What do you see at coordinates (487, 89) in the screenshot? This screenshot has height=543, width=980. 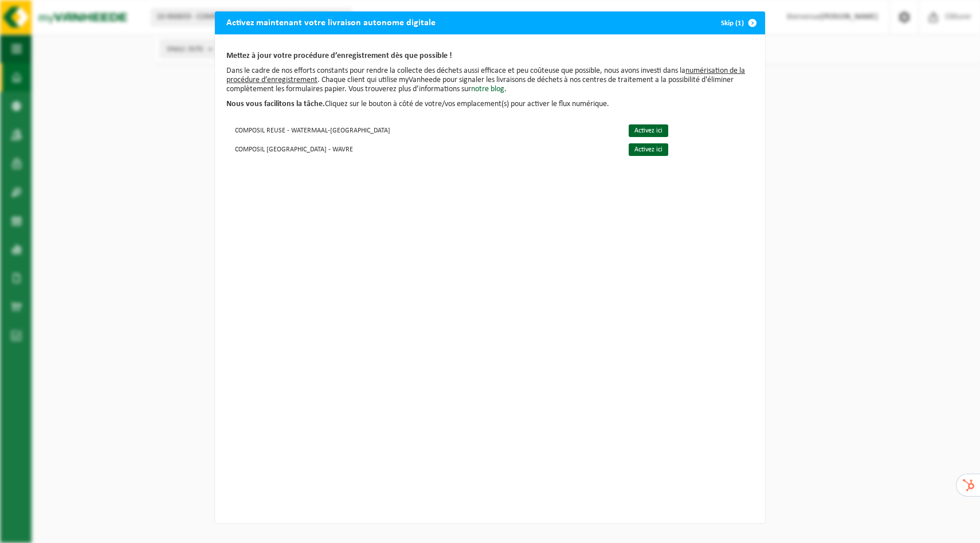 I see `a: notre blog` at bounding box center [487, 89].